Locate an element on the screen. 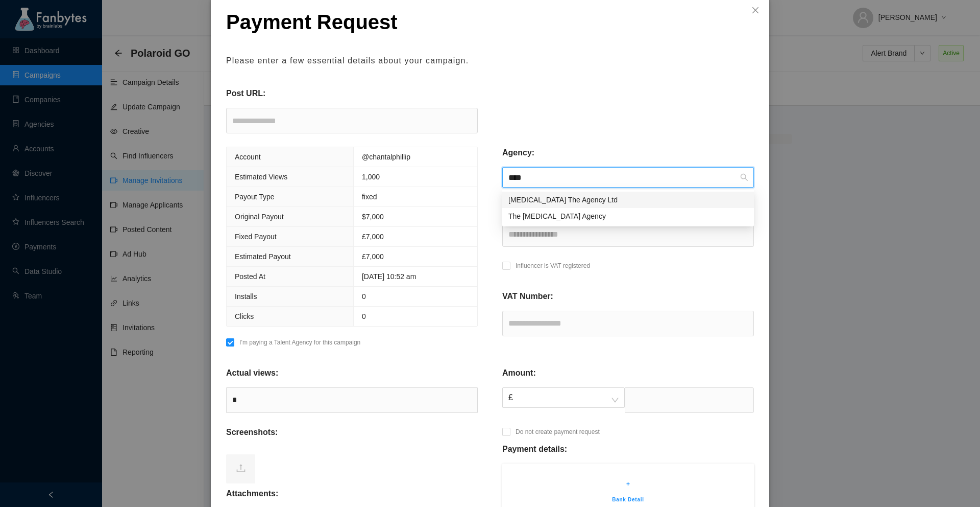  p: Agency: is located at coordinates (519, 153).